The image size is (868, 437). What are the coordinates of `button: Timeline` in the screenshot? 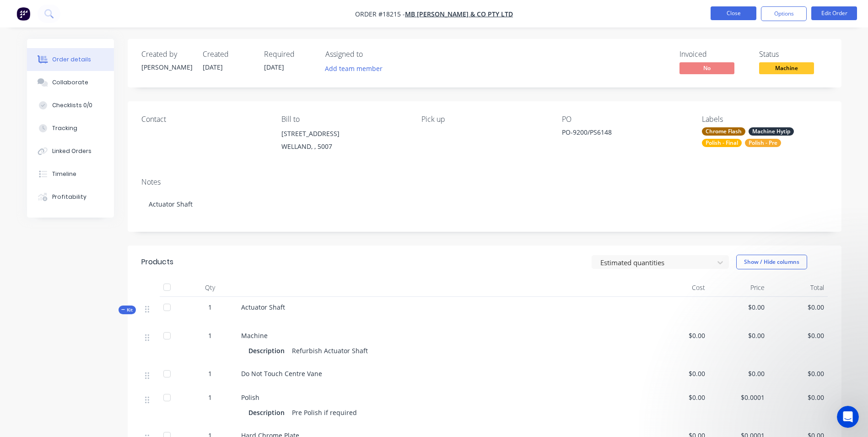 It's located at (70, 174).